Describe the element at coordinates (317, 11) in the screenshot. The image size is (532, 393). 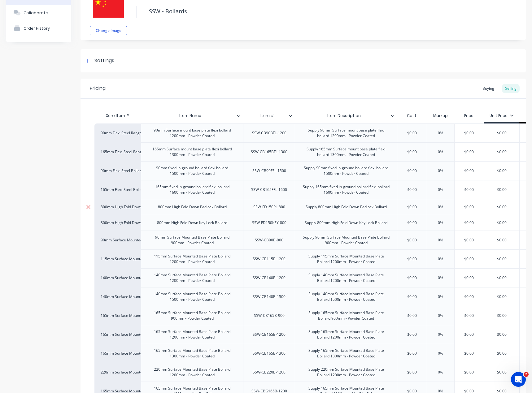
I see `textarea: SSW - Bollards` at that location.